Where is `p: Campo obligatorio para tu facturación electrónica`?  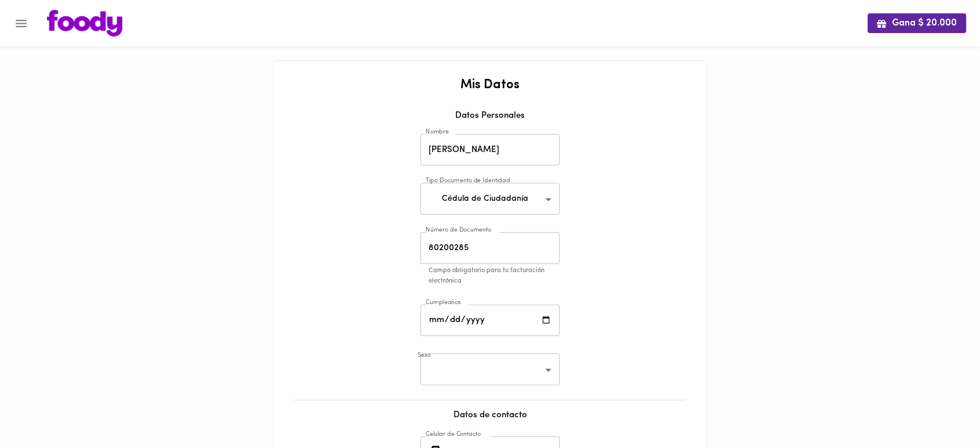 p: Campo obligatorio para tu facturación electrónica is located at coordinates (498, 276).